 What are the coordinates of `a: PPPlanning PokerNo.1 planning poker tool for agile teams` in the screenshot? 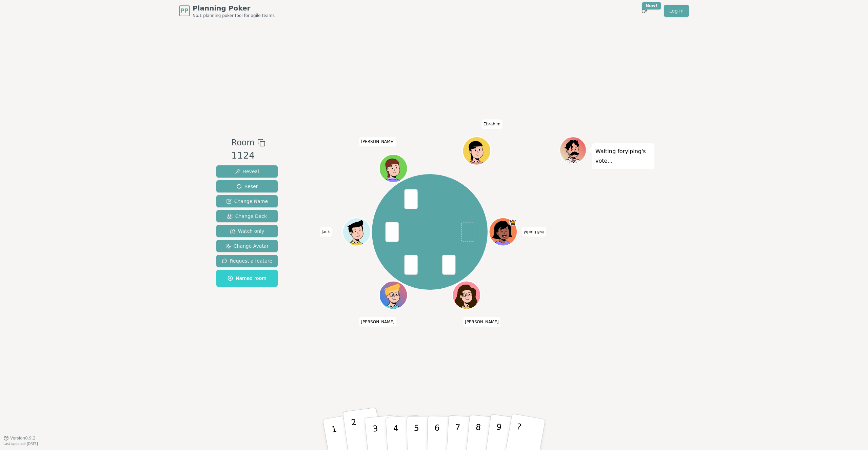 It's located at (227, 11).